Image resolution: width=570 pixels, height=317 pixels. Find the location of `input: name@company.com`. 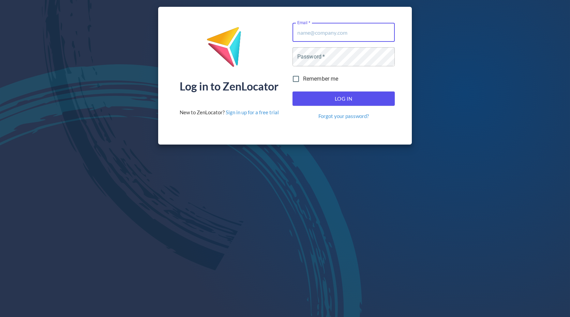

input: name@company.com is located at coordinates (343, 32).